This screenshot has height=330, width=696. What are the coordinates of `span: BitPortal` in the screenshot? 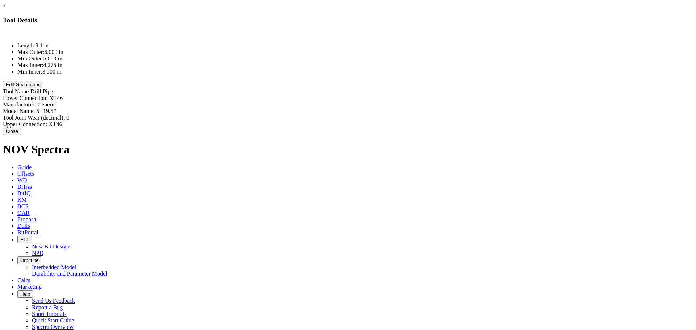 It's located at (28, 232).